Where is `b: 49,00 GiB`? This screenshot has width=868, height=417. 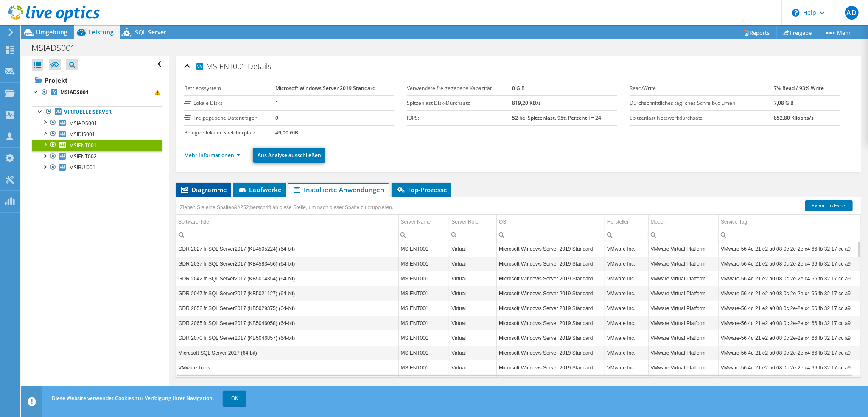
b: 49,00 GiB is located at coordinates (287, 132).